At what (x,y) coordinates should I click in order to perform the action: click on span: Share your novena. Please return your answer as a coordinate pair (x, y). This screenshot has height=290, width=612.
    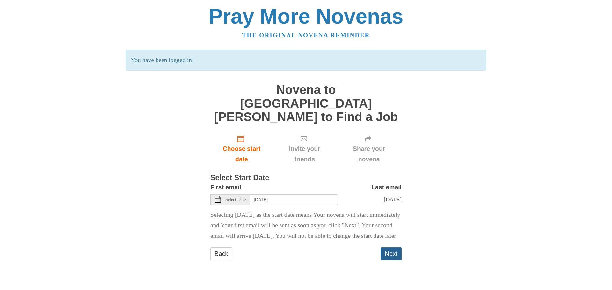
    Looking at the image, I should click on (369, 154).